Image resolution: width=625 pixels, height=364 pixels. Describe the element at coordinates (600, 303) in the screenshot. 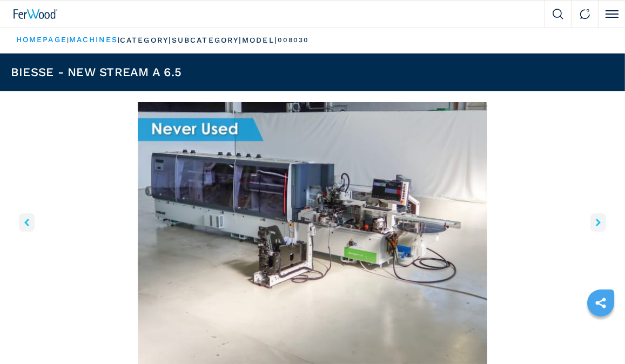

I see `a: sharethis` at that location.